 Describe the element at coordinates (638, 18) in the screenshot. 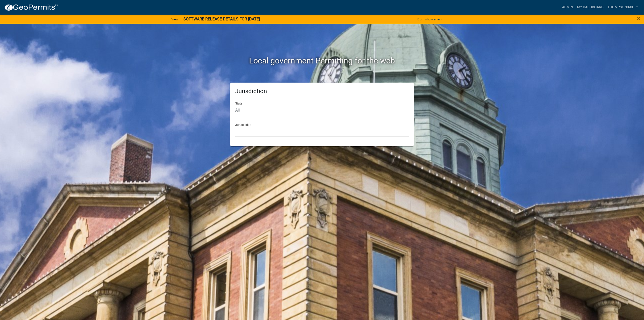

I see `button: Close` at that location.